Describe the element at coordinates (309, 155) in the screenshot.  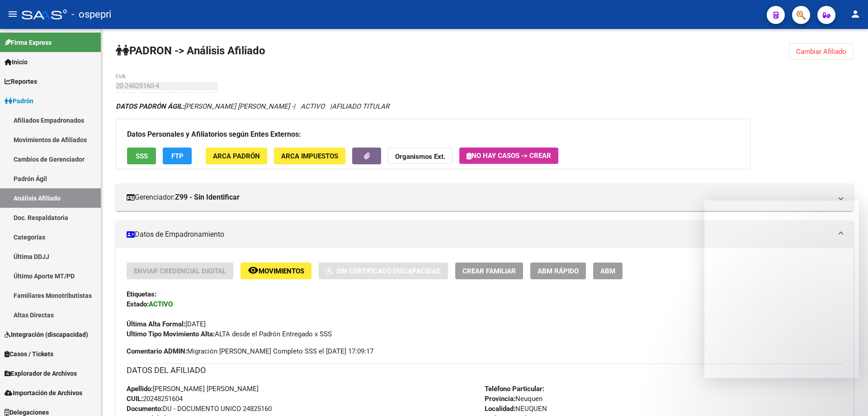
I see `button: ARCA Impuestos` at that location.